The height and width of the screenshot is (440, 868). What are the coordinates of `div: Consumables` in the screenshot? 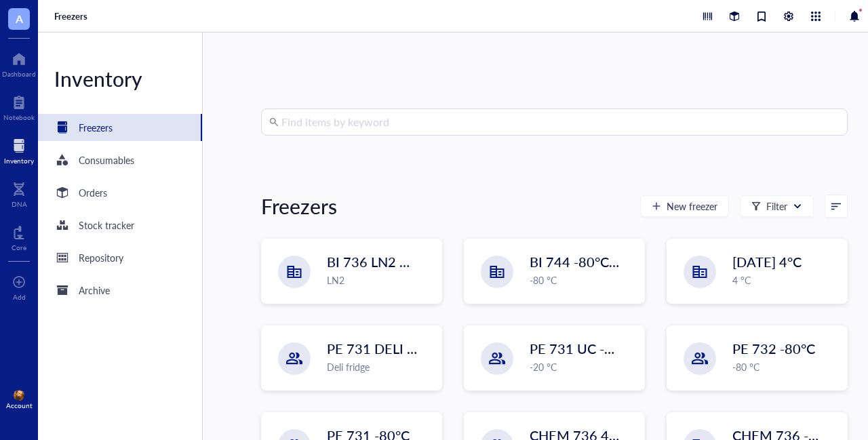 It's located at (107, 160).